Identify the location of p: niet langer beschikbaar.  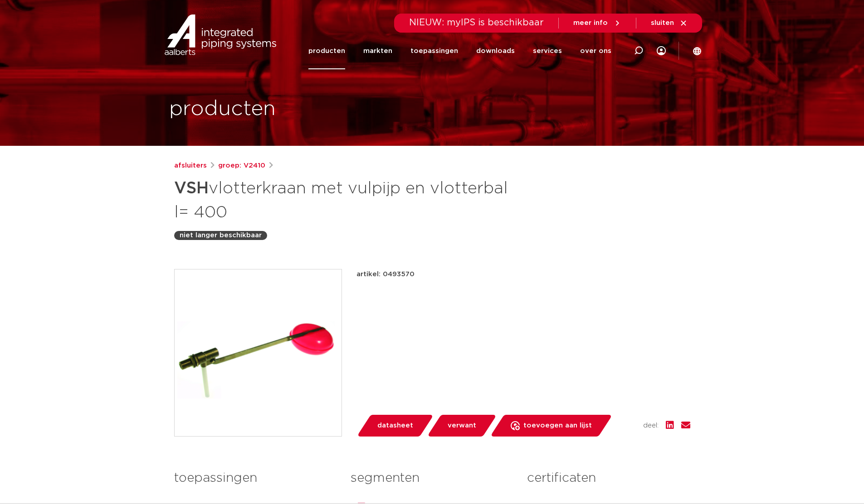
(220, 236).